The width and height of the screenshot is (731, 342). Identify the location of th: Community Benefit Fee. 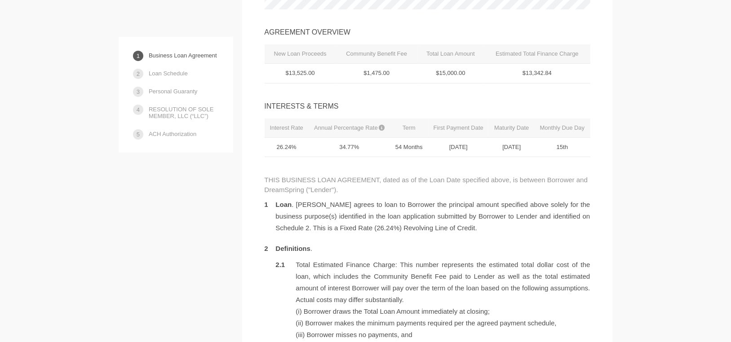
(376, 54).